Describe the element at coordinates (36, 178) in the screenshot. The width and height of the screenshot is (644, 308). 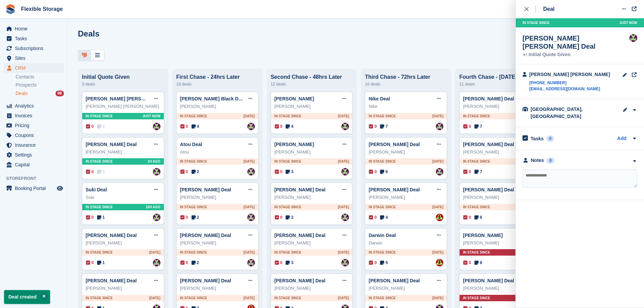
I see `span: Storefront` at that location.